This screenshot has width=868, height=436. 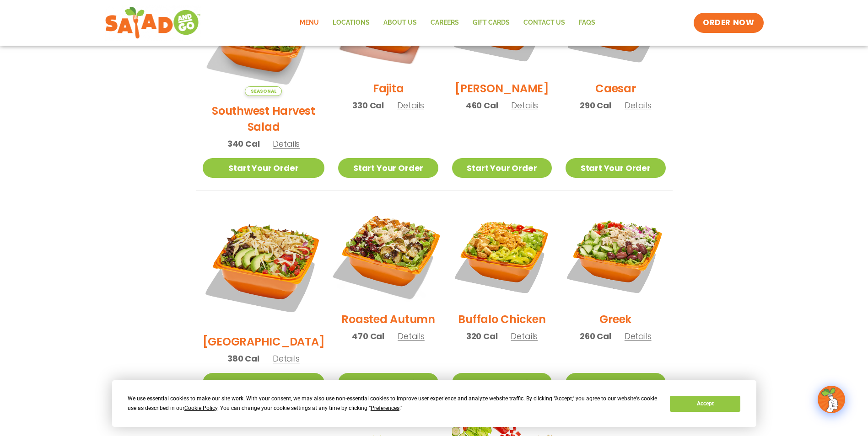 What do you see at coordinates (615, 255) in the screenshot?
I see `img: Product photo for Greek Salad` at bounding box center [615, 255].